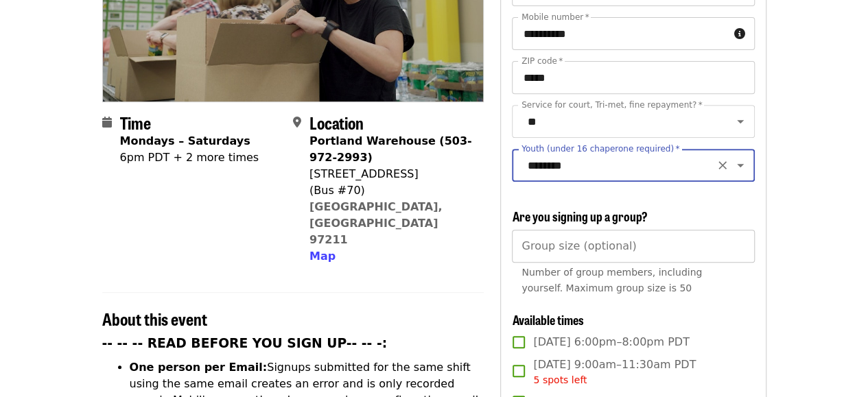  Describe the element at coordinates (547, 319) in the screenshot. I see `span: Available times` at that location.